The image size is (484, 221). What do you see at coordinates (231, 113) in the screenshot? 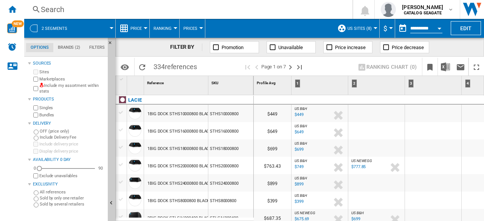
I see `div: STHS10000800` at bounding box center [231, 113].